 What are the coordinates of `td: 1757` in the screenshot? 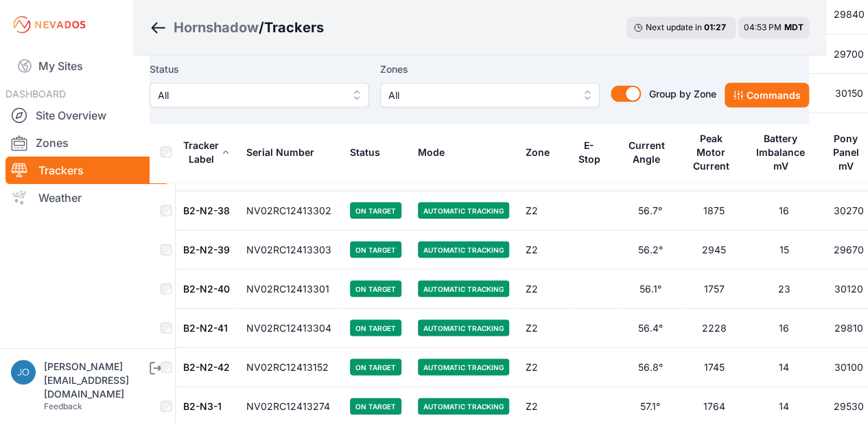 It's located at (714, 288).